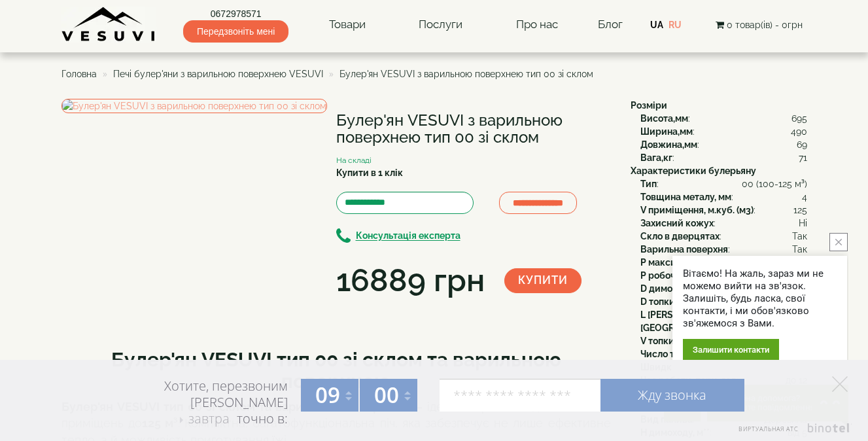 The height and width of the screenshot is (441, 868). Describe the element at coordinates (611, 24) in the screenshot. I see `a: Блог` at that location.